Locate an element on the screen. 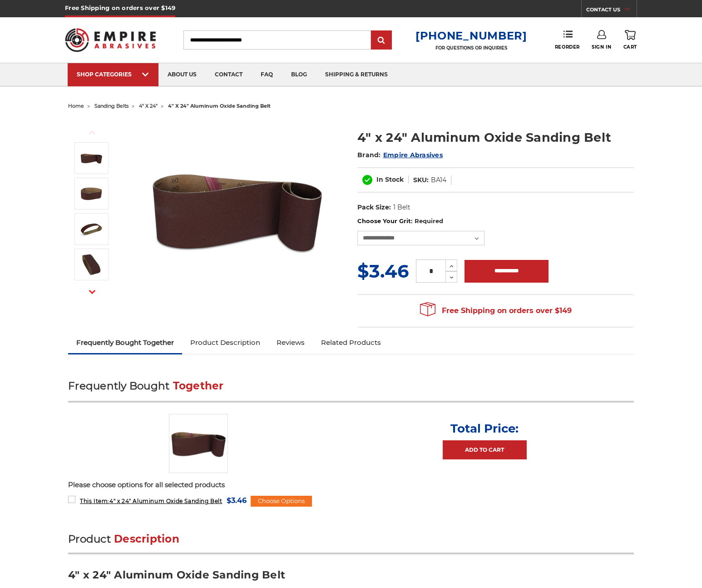 The height and width of the screenshot is (588, 702). dt: Pack Size: is located at coordinates (374, 207).